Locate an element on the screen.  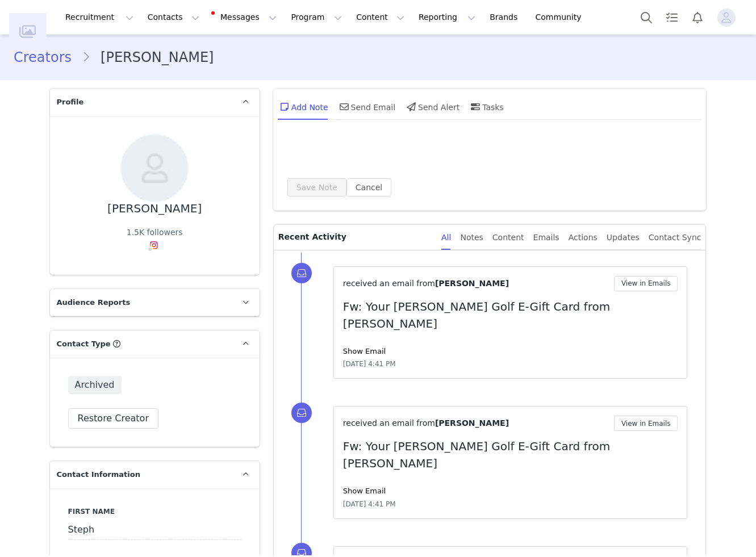
div: All is located at coordinates (446, 237).